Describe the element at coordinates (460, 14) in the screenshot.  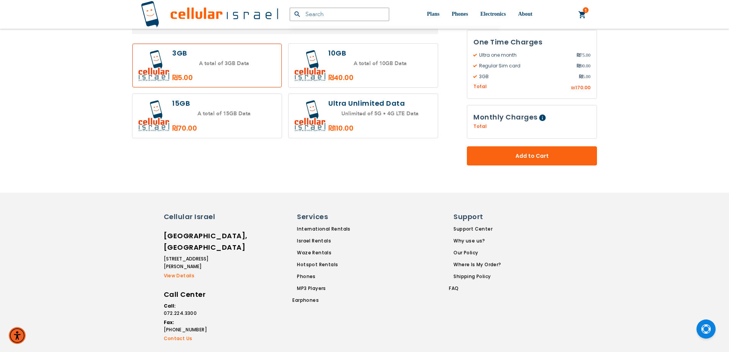
I see `span: Phones` at that location.